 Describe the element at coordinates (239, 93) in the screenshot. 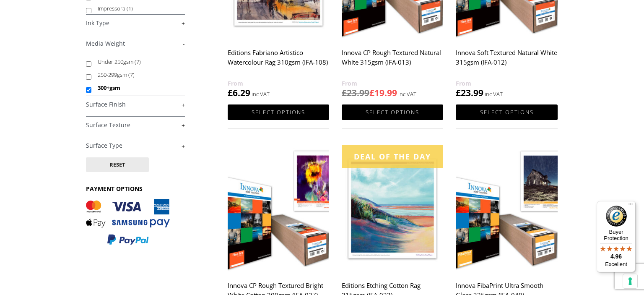

I see `bdi: 6.29` at that location.